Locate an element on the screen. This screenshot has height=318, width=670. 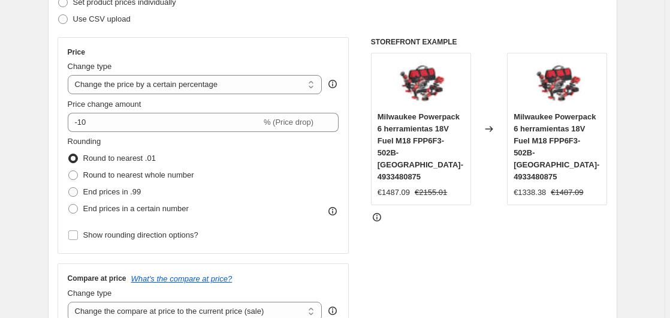
input: -15 is located at coordinates (164, 122).